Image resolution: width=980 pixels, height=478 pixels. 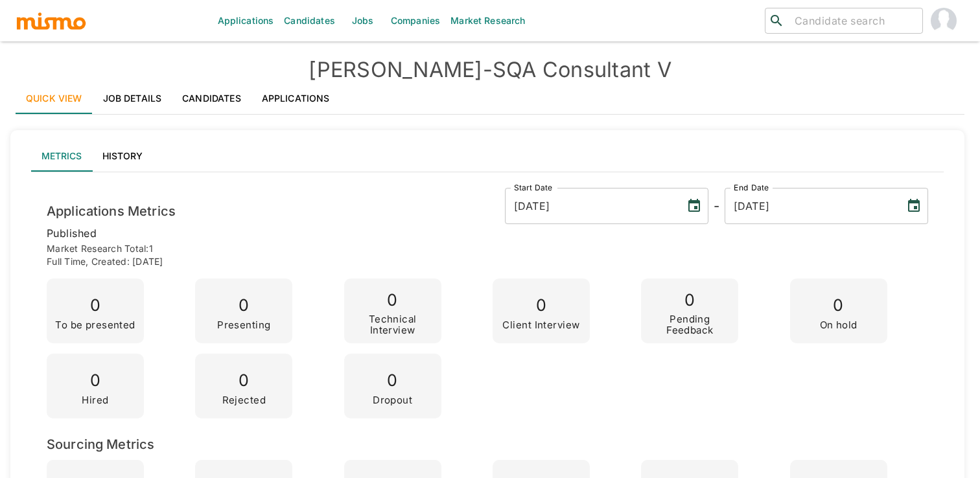 I want to click on button: History, so click(x=123, y=156).